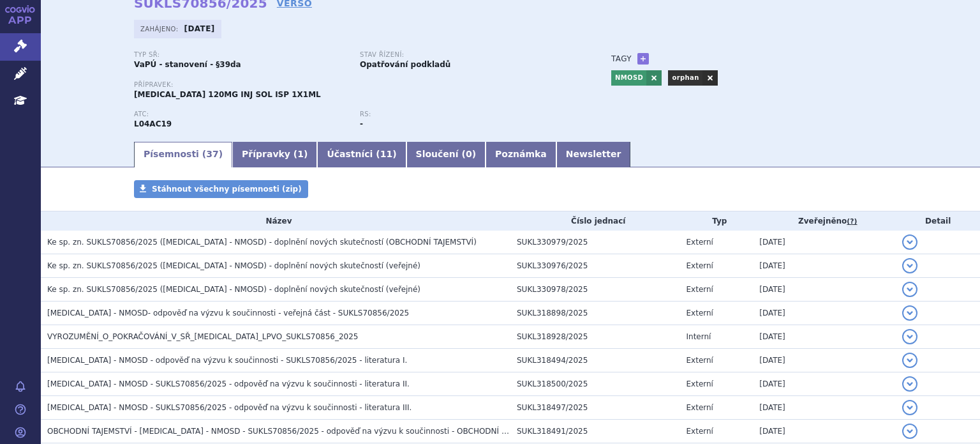 This screenshot has height=444, width=980. I want to click on span: 1, so click(301, 154).